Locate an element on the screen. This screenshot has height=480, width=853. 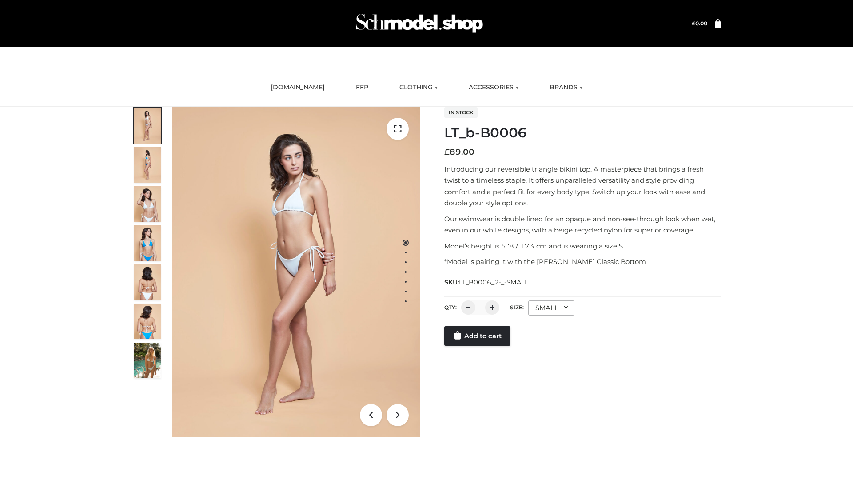
p: Introducing our reversible triangle bikini top. A masterpiece that brings a fresh twist to a time... is located at coordinates (582, 186).